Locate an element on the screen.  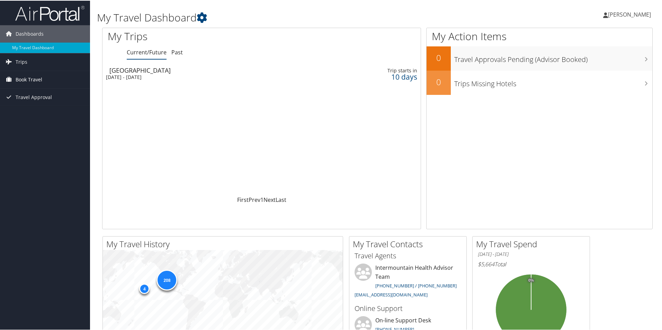
a: Current/Future is located at coordinates (146, 52).